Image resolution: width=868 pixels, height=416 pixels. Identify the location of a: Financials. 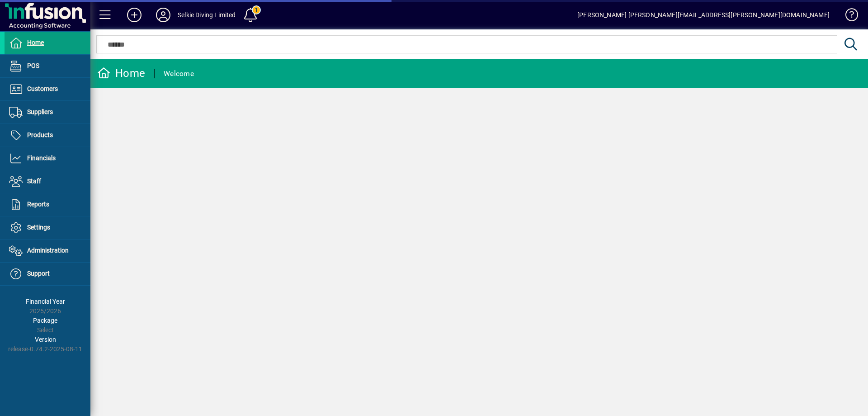
(48, 158).